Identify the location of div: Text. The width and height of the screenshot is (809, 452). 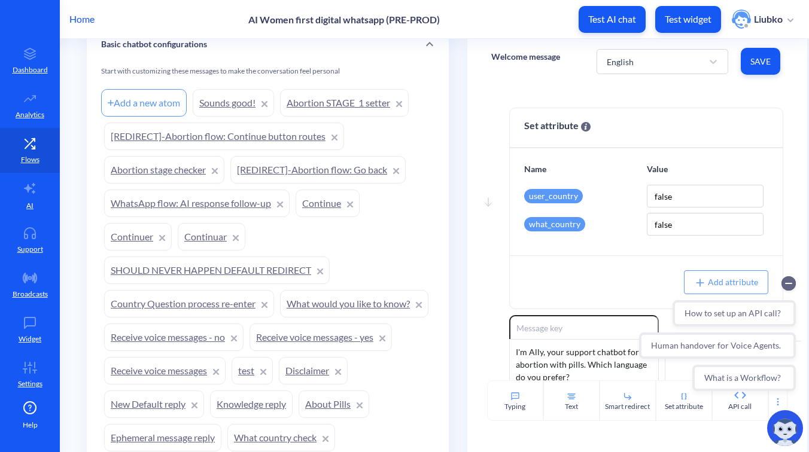
(571, 407).